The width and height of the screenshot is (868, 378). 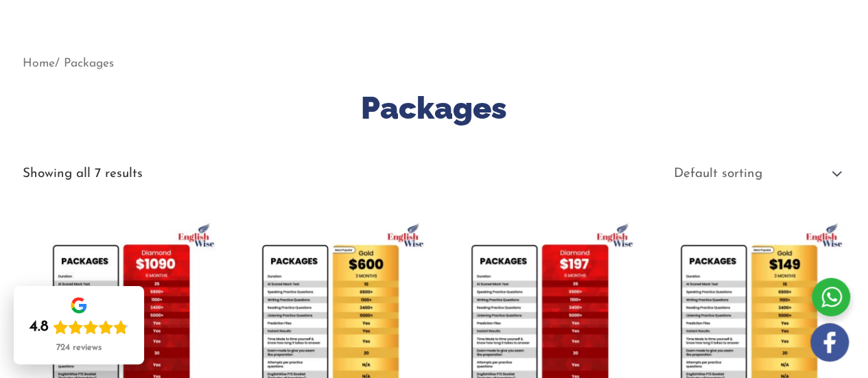 What do you see at coordinates (82, 174) in the screenshot?
I see `p: Showing all 7 results` at bounding box center [82, 174].